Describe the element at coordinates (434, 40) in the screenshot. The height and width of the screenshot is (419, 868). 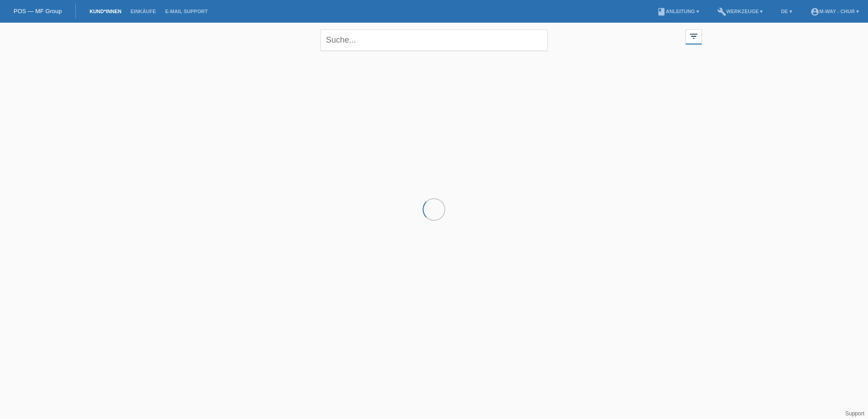
I see `input: Suche...` at that location.